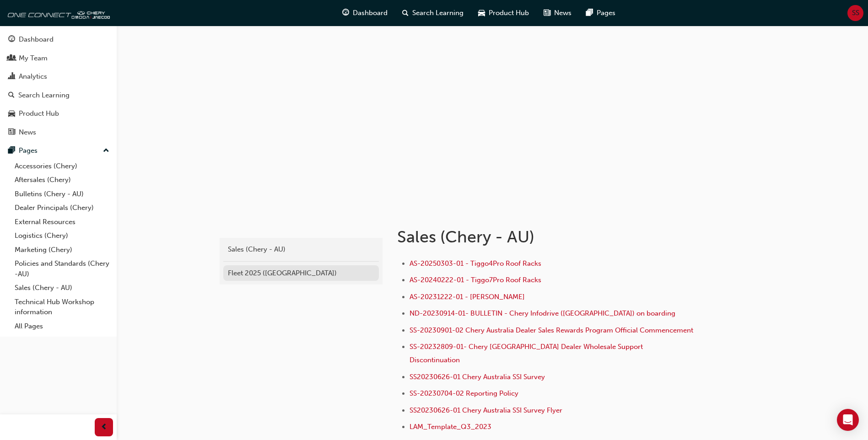 This screenshot has height=440, width=868. I want to click on a: Dealer Principals (Chery), so click(62, 208).